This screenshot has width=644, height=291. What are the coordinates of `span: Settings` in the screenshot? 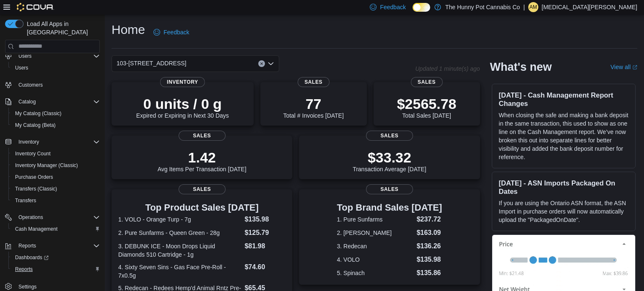 It's located at (27, 287).